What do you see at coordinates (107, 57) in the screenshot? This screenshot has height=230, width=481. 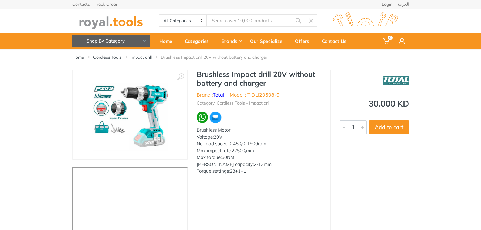 I see `a: Cordless Tools` at bounding box center [107, 57].